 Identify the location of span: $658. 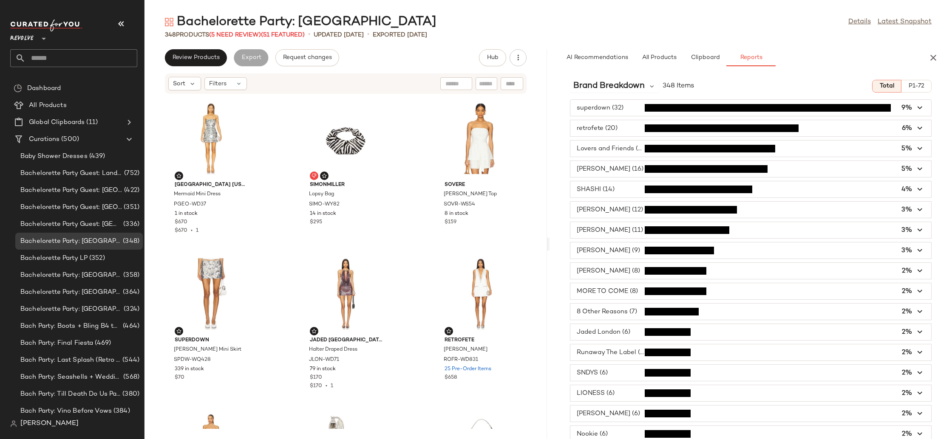
(450, 378).